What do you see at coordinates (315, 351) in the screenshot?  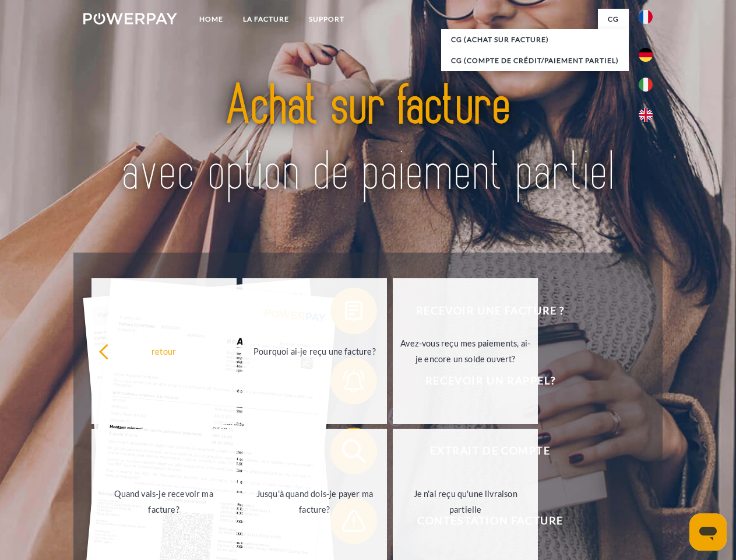 I see `div: Pourquoi ai-je reçu une facture?` at bounding box center [315, 351].